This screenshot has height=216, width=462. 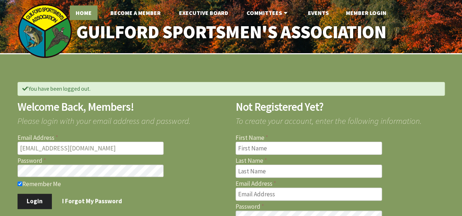 I want to click on label: First Name, so click(x=340, y=138).